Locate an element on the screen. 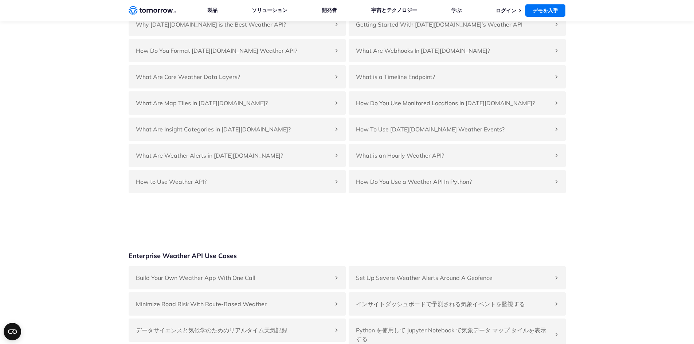  button: Open CMP widget is located at coordinates (12, 332).